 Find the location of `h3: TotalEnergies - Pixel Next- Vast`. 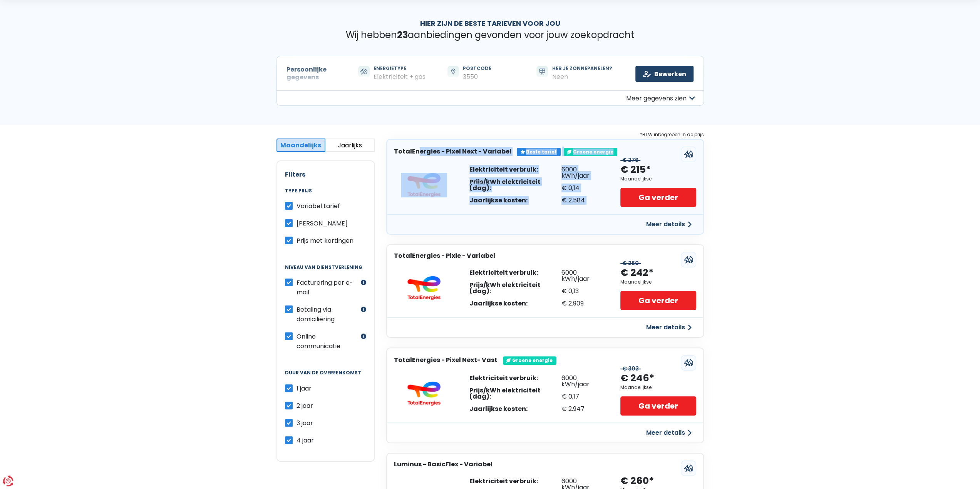

h3: TotalEnergies - Pixel Next- Vast is located at coordinates (445, 359).